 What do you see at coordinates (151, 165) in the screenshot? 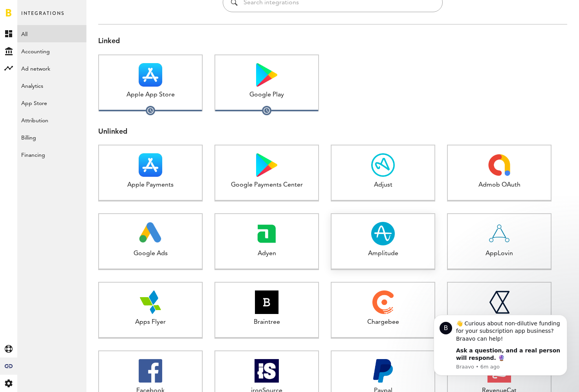
I see `img: Apple Payments` at bounding box center [151, 165].